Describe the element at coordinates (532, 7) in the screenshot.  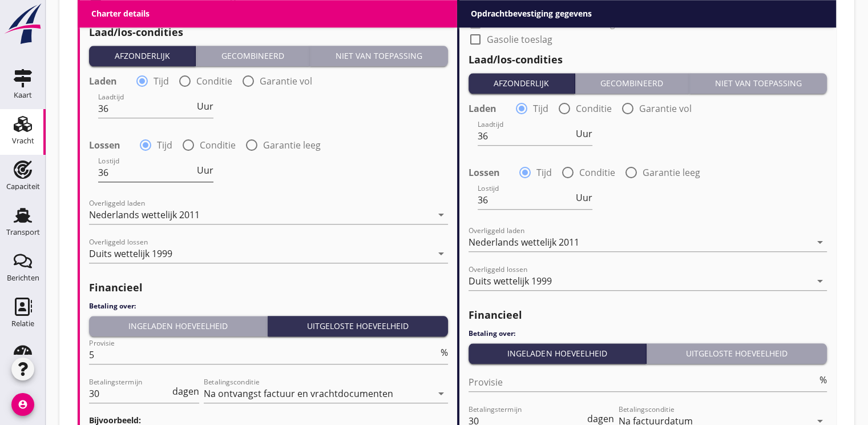
I see `label: Stremming/ijstoeslag` at that location.